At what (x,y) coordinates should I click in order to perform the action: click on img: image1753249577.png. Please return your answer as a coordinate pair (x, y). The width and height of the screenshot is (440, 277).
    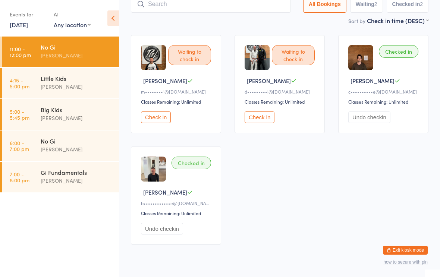
    Looking at the image, I should click on (257, 57).